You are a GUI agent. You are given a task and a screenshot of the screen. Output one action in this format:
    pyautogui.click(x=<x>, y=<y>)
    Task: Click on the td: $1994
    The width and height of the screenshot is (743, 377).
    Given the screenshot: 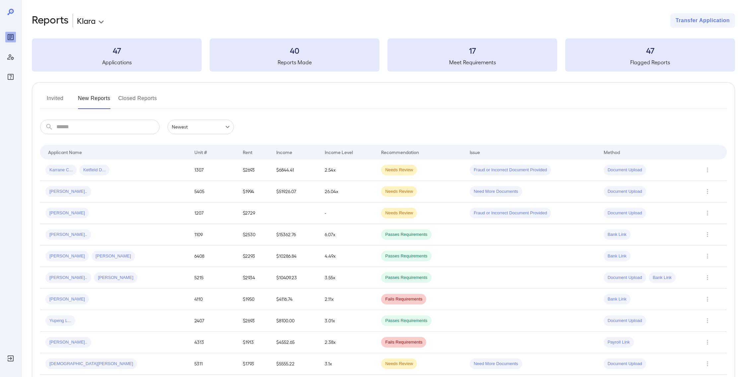 What is the action you would take?
    pyautogui.click(x=254, y=192)
    